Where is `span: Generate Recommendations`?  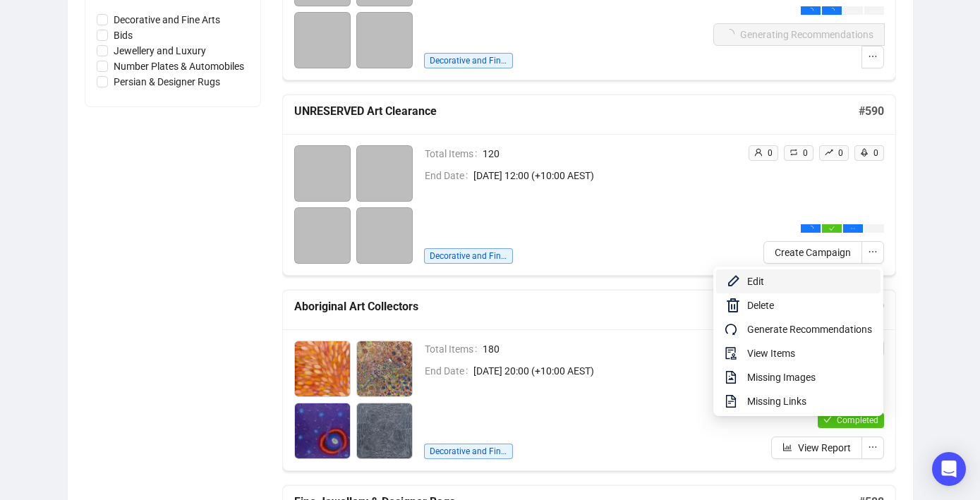
span: Generate Recommendations is located at coordinates (809, 329).